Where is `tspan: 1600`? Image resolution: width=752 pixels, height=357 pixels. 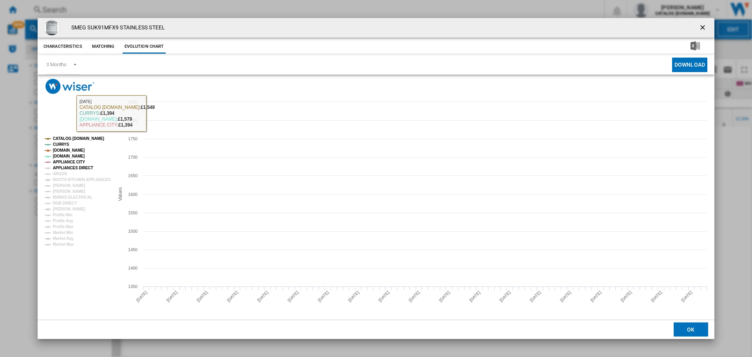
tspan: 1600 is located at coordinates (133, 194).